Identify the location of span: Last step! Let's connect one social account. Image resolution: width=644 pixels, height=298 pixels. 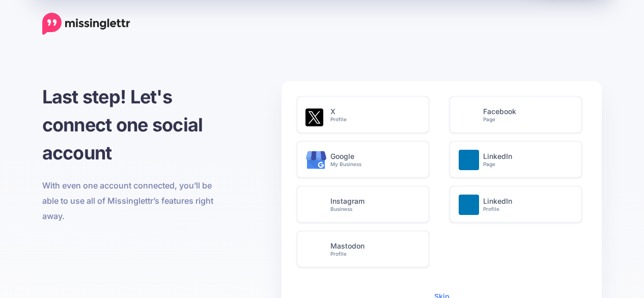
(122, 125).